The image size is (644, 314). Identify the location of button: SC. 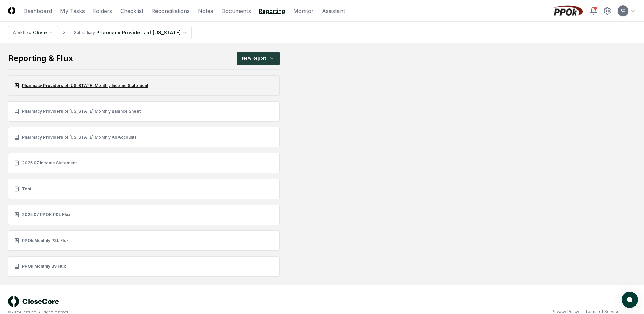
(623, 11).